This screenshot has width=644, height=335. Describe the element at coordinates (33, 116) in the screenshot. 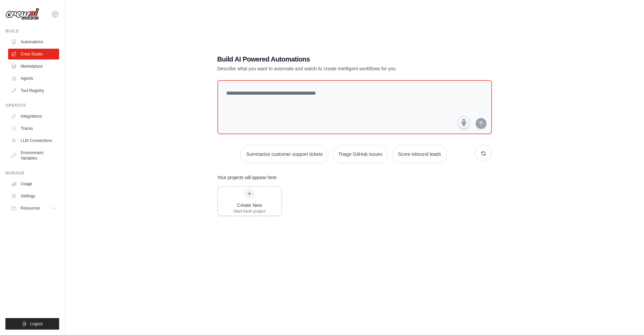

I see `a: Integrations` at that location.